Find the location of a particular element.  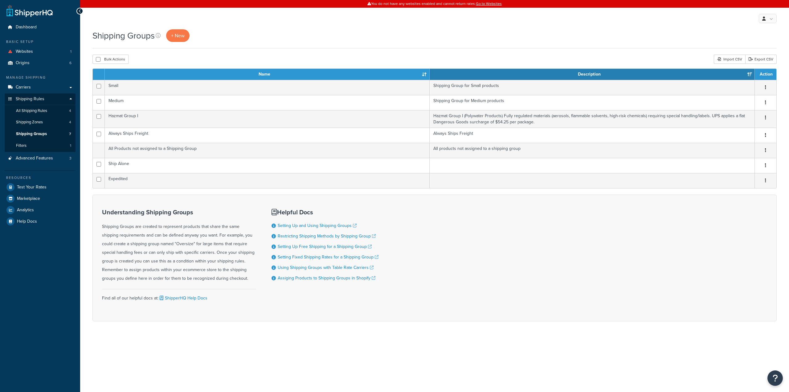

a: All Shipping Rules 4 is located at coordinates (40, 111).